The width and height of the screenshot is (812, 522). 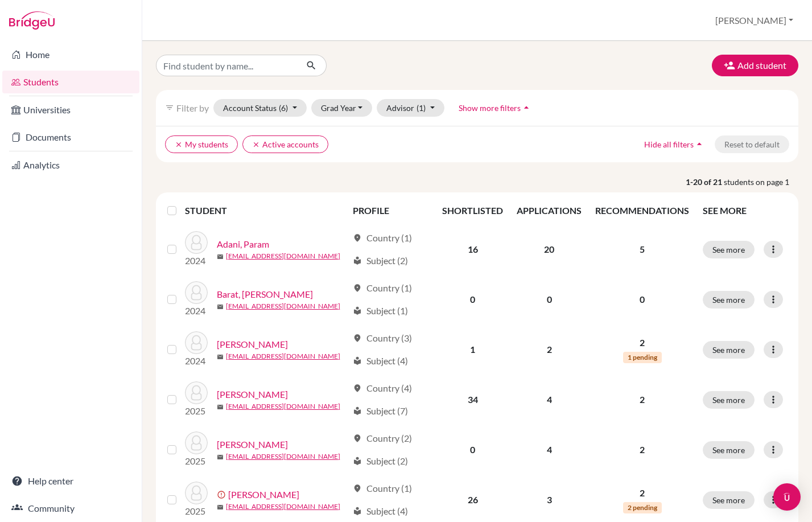 What do you see at coordinates (549, 211) in the screenshot?
I see `th: APPLICATIONS` at bounding box center [549, 211].